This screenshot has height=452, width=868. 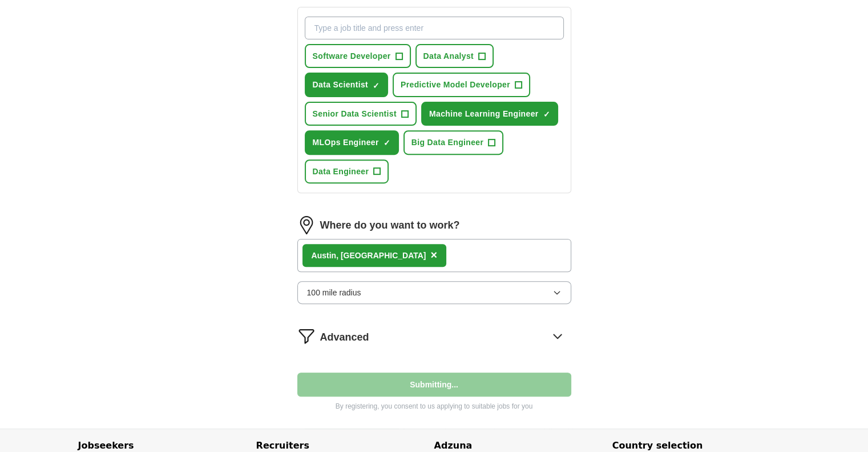 What do you see at coordinates (449, 56) in the screenshot?
I see `span: Data Analyst` at bounding box center [449, 56].